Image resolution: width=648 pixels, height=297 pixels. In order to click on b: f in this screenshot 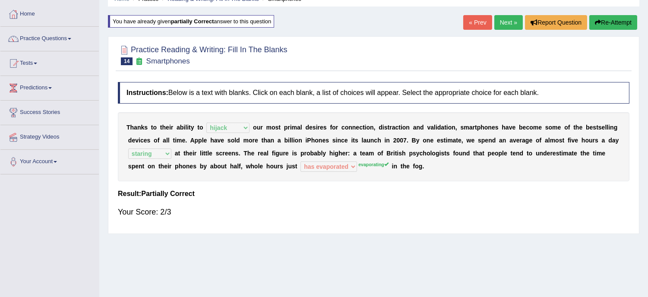, I will do `click(569, 127)`.